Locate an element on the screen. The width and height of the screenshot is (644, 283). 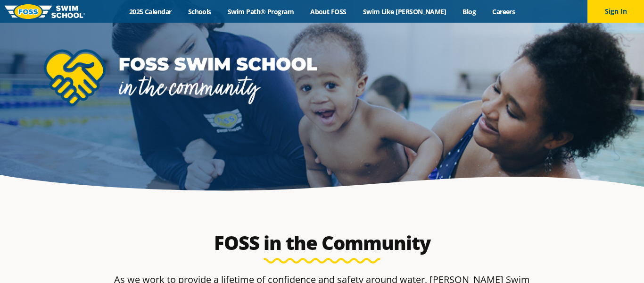
a: About FOSS is located at coordinates (329, 12).